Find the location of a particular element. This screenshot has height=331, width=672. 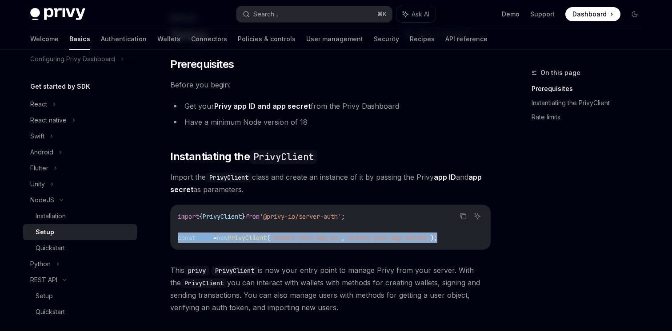

a: Demo is located at coordinates (511, 14).